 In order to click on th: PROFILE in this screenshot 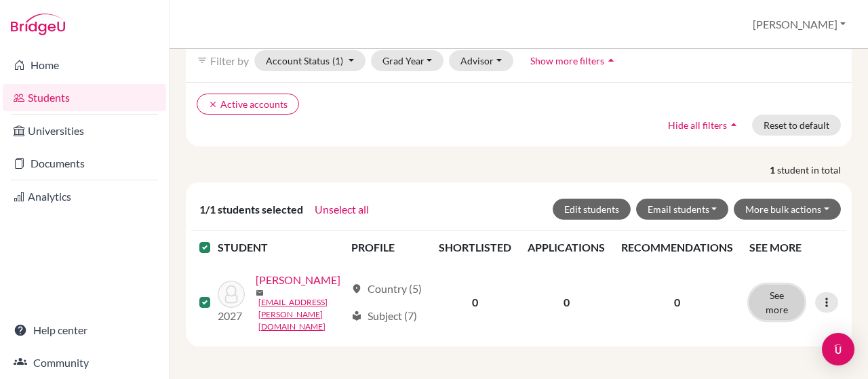, I will do `click(386, 247)`.